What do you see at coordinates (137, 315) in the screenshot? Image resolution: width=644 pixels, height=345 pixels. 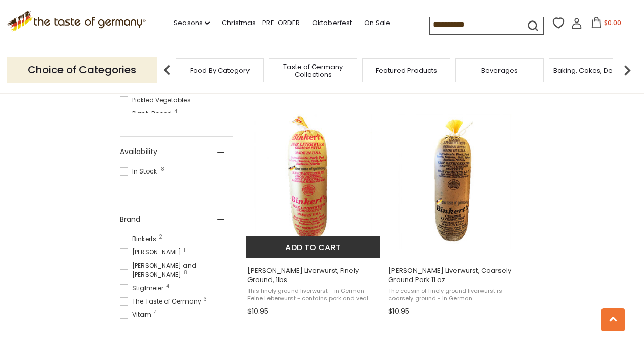 I see `span: Vitam` at bounding box center [137, 315].